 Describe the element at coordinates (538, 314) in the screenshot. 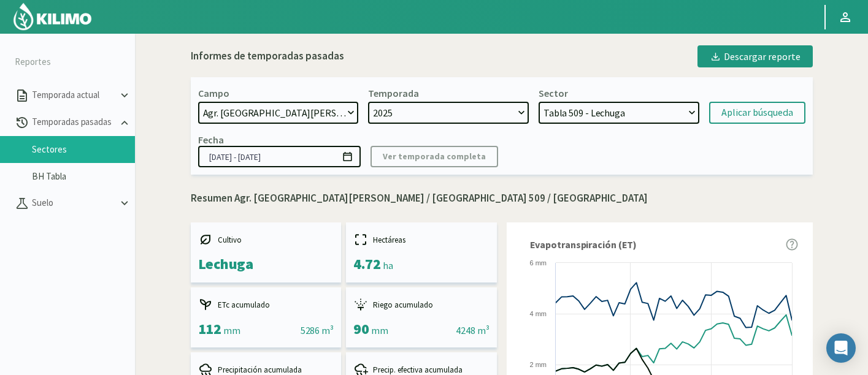

I see `text: 4 mm` at that location.